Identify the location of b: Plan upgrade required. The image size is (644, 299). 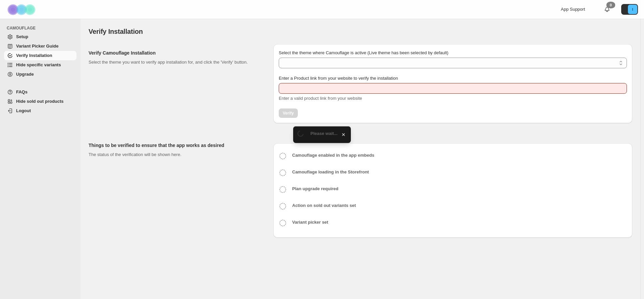
(315, 189).